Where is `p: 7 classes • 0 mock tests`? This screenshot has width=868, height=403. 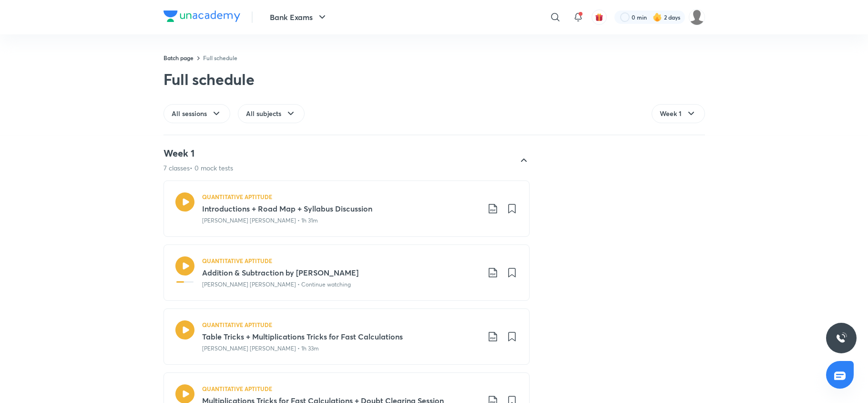 p: 7 classes • 0 mock tests is located at coordinates (199, 168).